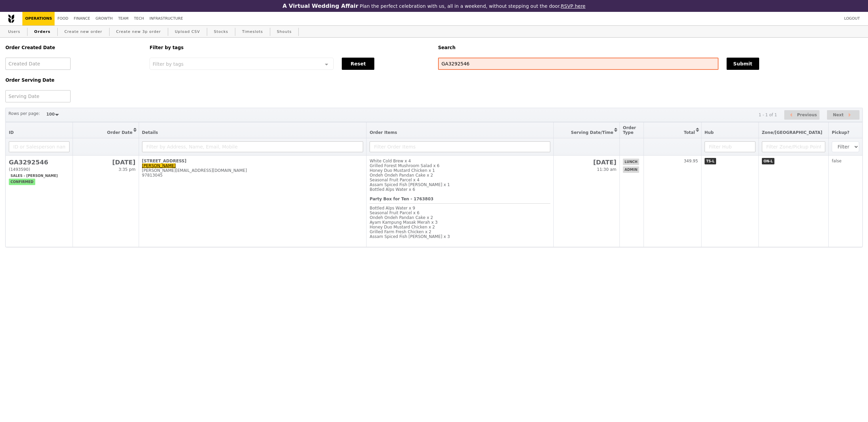 The height and width of the screenshot is (422, 868). Describe the element at coordinates (252, 175) in the screenshot. I see `div: 97813045` at that location.